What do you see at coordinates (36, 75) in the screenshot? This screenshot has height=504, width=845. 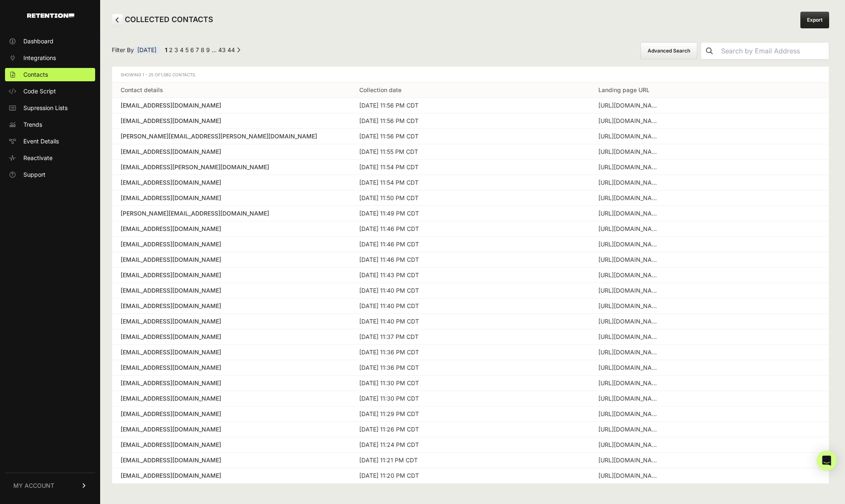 I see `span: Contacts` at bounding box center [36, 75].